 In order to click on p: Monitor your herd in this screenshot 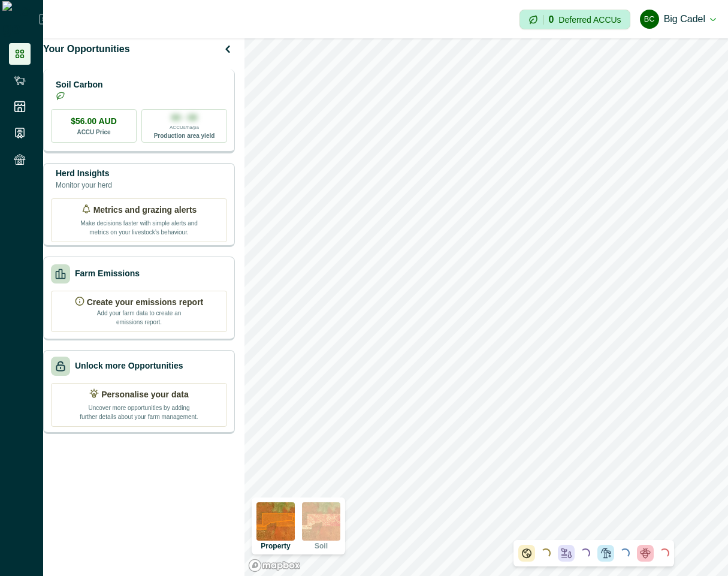, I will do `click(84, 186)`.